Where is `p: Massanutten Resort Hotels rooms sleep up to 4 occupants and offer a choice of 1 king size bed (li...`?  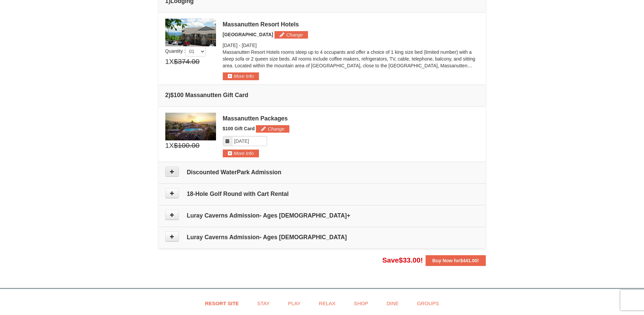 p: Massanutten Resort Hotels rooms sleep up to 4 occupants and offer a choice of 1 king size bed (li... is located at coordinates (351, 59).